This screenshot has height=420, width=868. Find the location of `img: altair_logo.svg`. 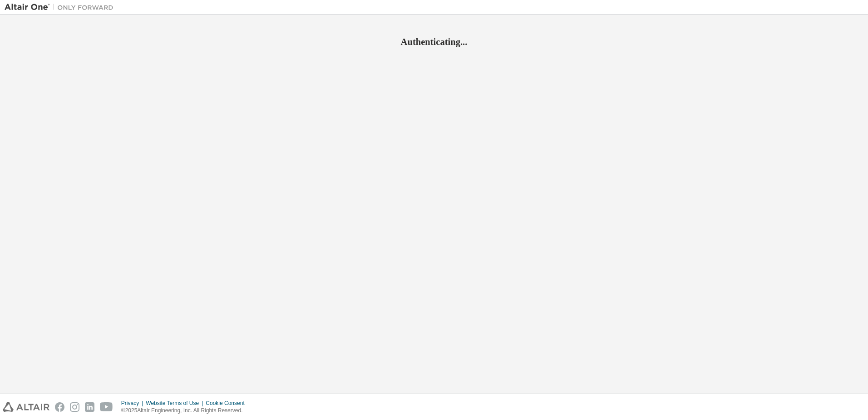

img: altair_logo.svg is located at coordinates (26, 407).